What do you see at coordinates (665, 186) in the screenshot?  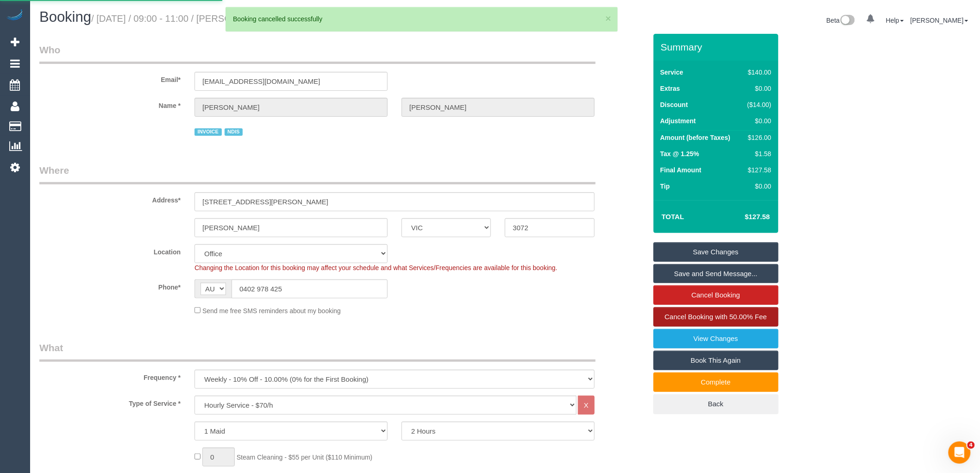 I see `label: Tip` at bounding box center [665, 186].